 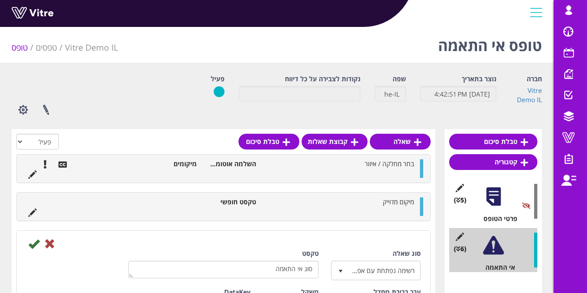 What do you see at coordinates (460, 200) in the screenshot?
I see `span: (5 )` at bounding box center [460, 200].